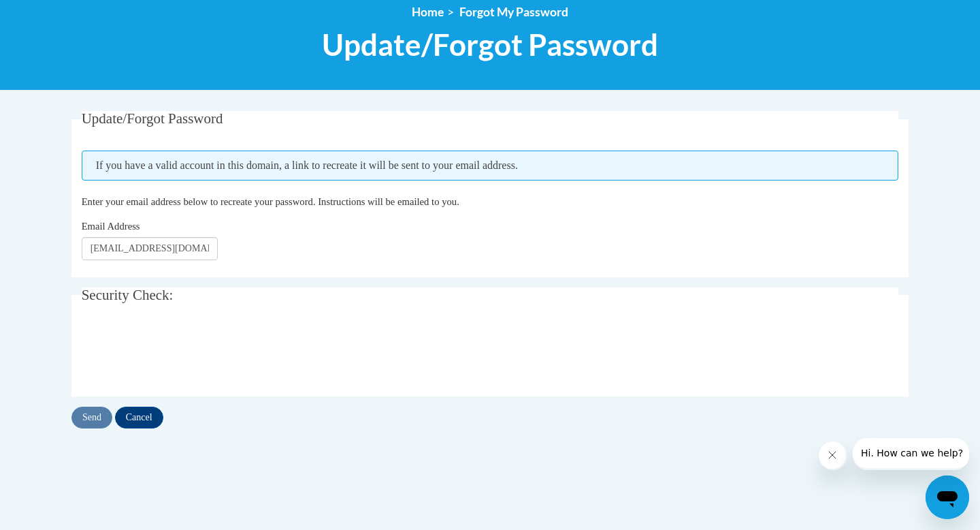  What do you see at coordinates (127, 295) in the screenshot?
I see `span: Security Check:` at bounding box center [127, 295].